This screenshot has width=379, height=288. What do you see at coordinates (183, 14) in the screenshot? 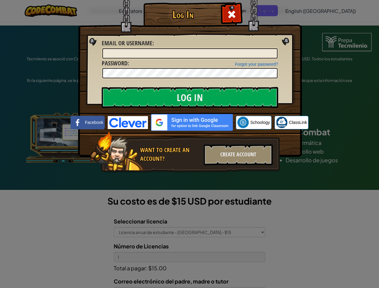
I see `h1: Log In` at bounding box center [183, 14].